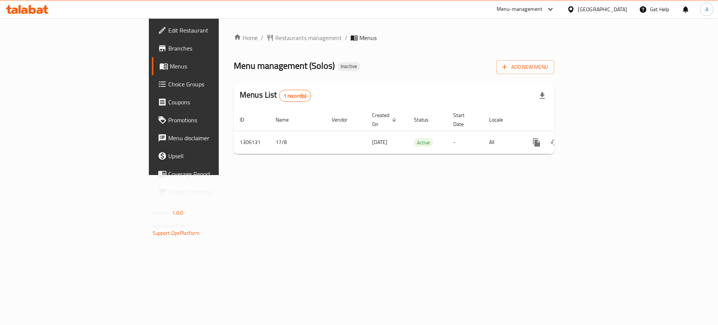 The width and height of the screenshot is (718, 325). I want to click on span: Version:, so click(162, 213).